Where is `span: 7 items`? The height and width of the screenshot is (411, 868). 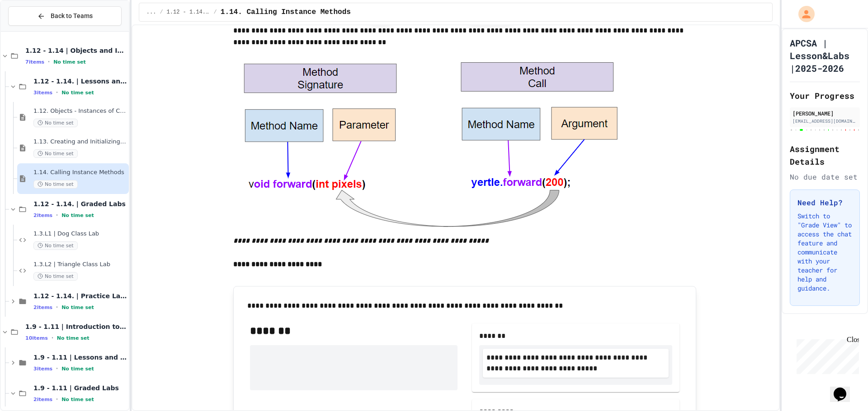 span: 7 items is located at coordinates (35, 62).